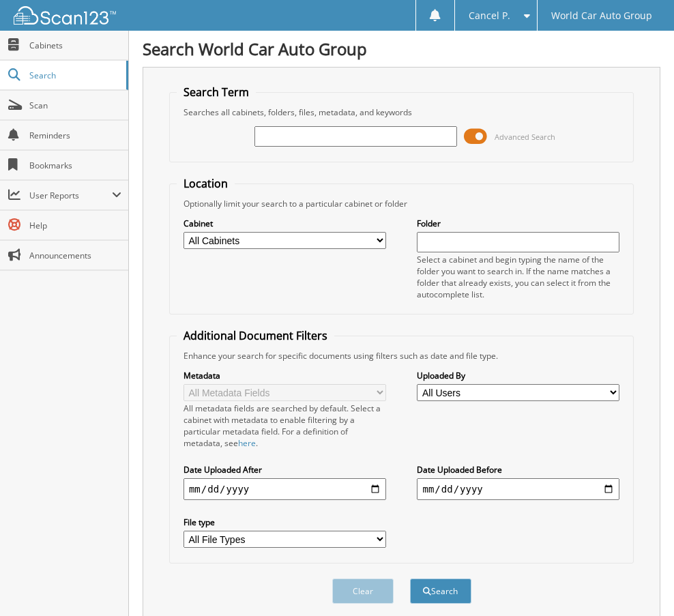 Image resolution: width=674 pixels, height=616 pixels. What do you see at coordinates (285, 522) in the screenshot?
I see `label: File type` at bounding box center [285, 522].